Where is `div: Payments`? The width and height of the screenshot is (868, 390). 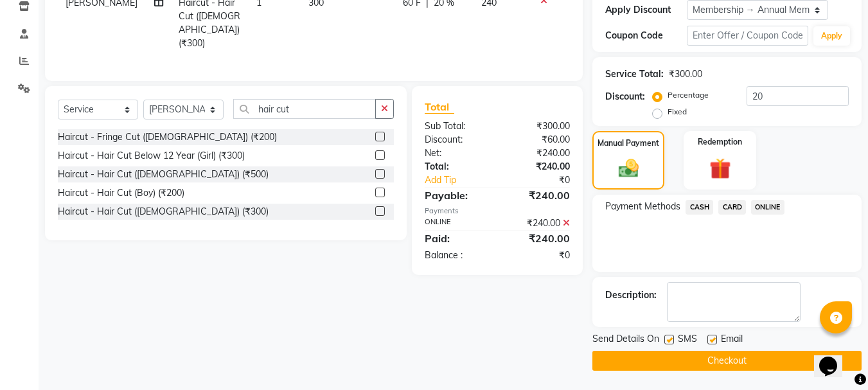 div: Payments is located at coordinates (498, 211).